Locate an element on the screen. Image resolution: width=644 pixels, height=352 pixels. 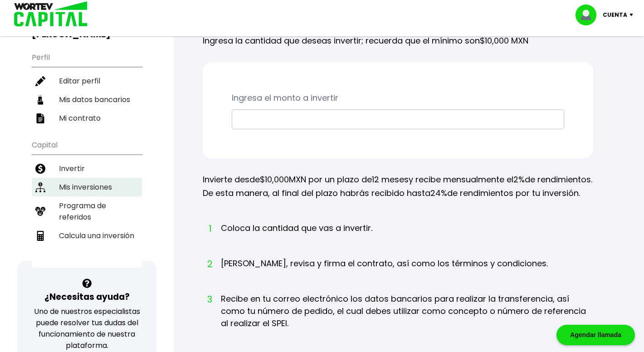
img: datos-icon.10cf9172.svg is located at coordinates (40, 99).